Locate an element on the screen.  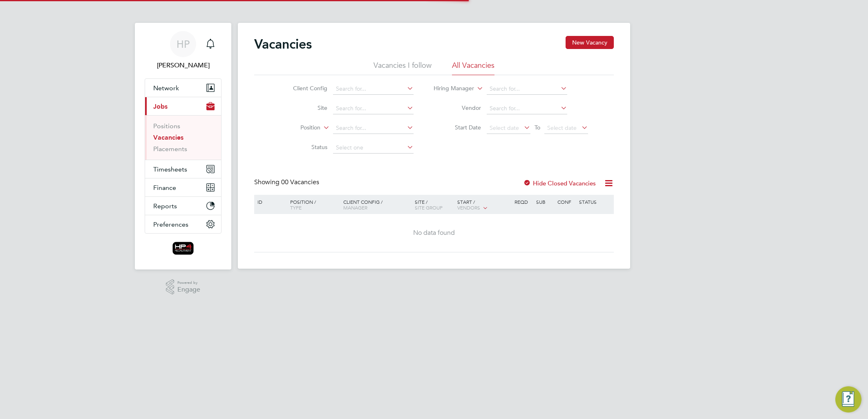
h2: Vacancies is located at coordinates (283, 44).